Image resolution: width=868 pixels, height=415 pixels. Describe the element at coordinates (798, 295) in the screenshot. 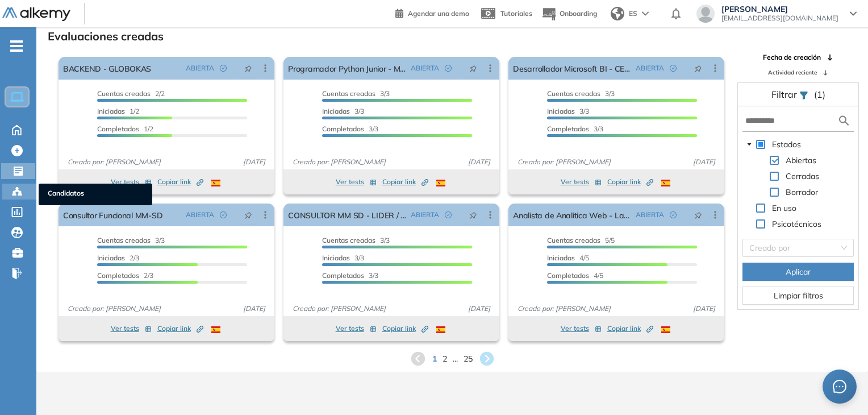

I see `button: Limpiar filtros` at that location.